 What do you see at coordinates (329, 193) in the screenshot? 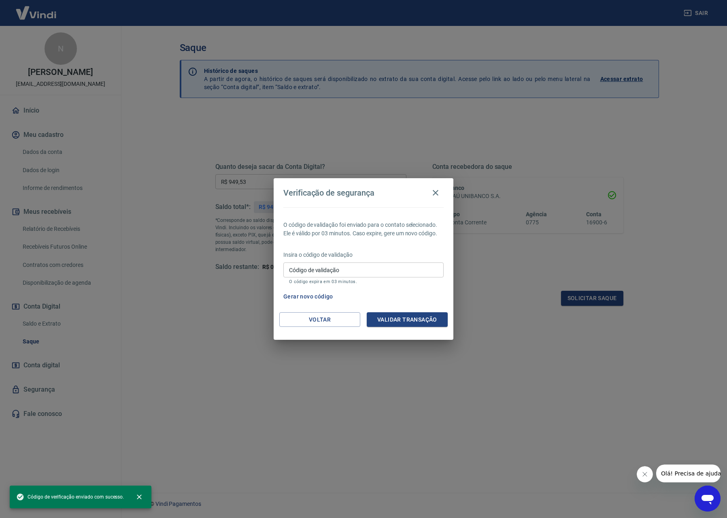
I see `h4: Verificação de segurança` at bounding box center [329, 193].